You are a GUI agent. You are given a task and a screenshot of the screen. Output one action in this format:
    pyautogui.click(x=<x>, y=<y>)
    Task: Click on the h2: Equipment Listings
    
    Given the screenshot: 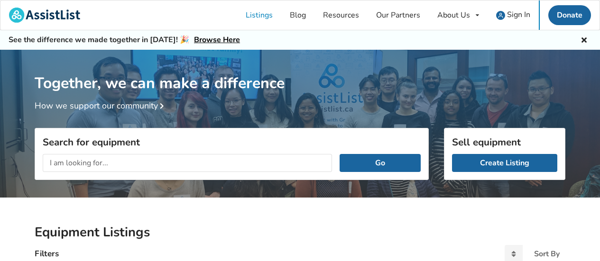 What is the action you would take?
    pyautogui.click(x=300, y=232)
    